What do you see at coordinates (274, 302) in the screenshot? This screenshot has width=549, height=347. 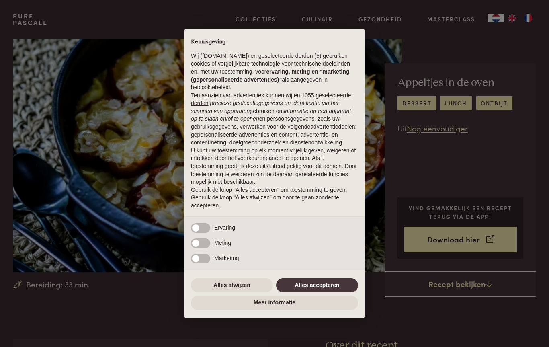 I see `button: Meer informatie` at bounding box center [274, 302].